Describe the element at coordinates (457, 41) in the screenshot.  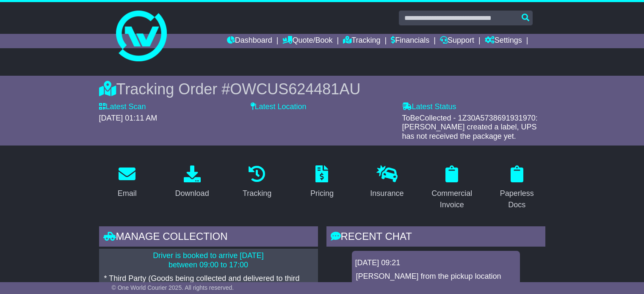
I see `a: Support` at that location.